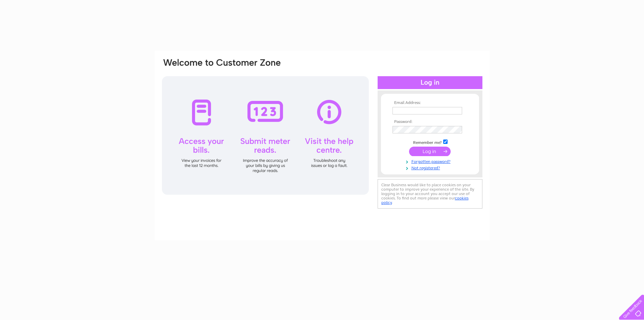 Image resolution: width=644 pixels, height=320 pixels. I want to click on th: Password:, so click(430, 122).